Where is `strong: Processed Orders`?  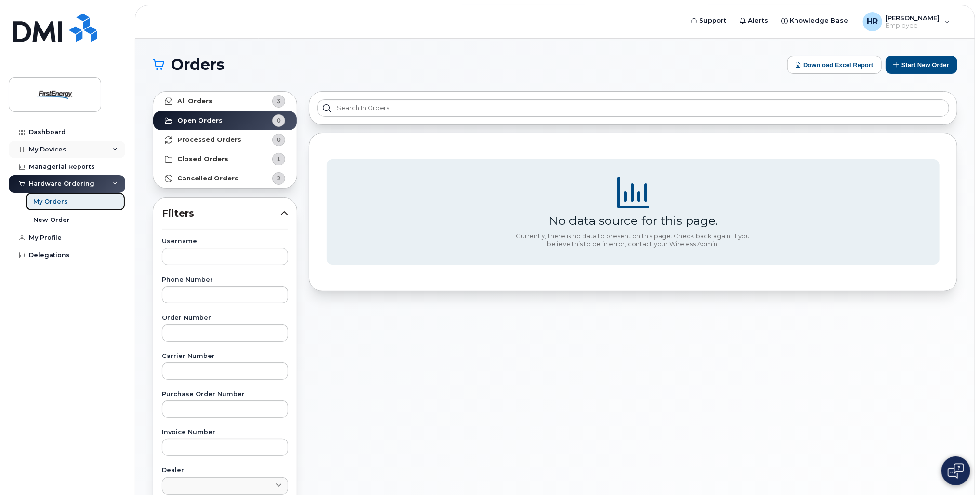 strong: Processed Orders is located at coordinates (209, 140).